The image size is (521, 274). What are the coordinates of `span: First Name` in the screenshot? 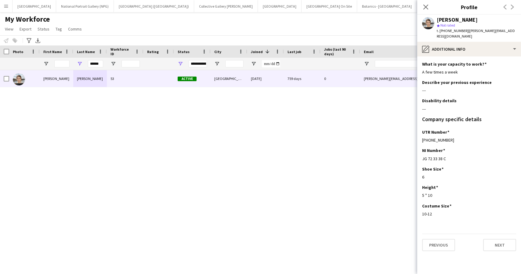 It's located at (53, 52).